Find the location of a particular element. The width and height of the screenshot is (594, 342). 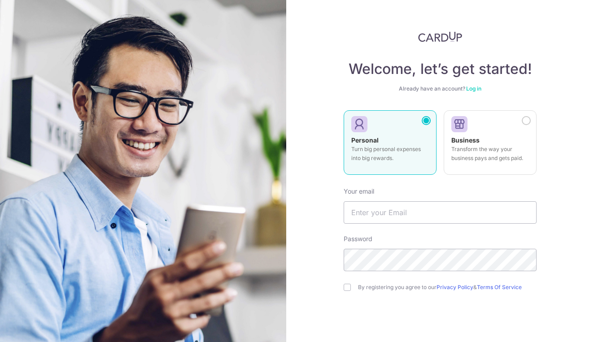

h4: Welcome, let’s get started! is located at coordinates (440, 69).